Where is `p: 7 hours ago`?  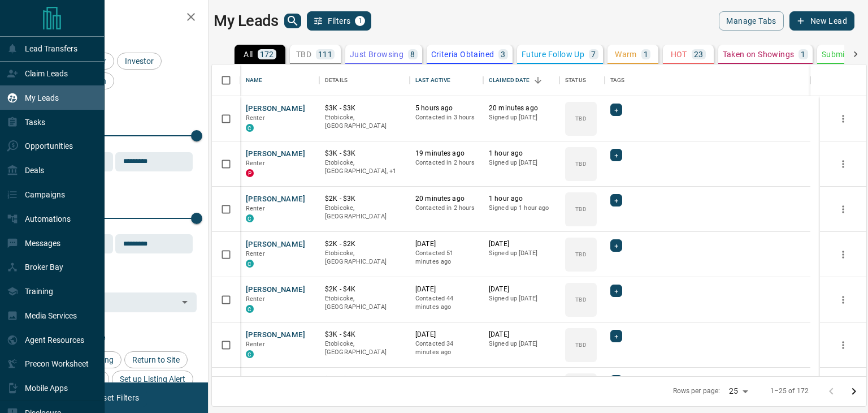
p: 7 hours ago is located at coordinates (447, 380).